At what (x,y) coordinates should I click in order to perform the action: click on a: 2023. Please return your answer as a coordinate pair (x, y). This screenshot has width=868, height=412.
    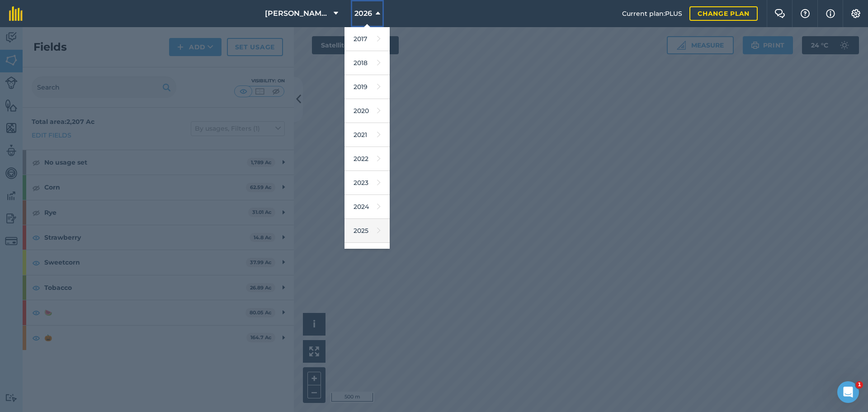
    Looking at the image, I should click on (367, 183).